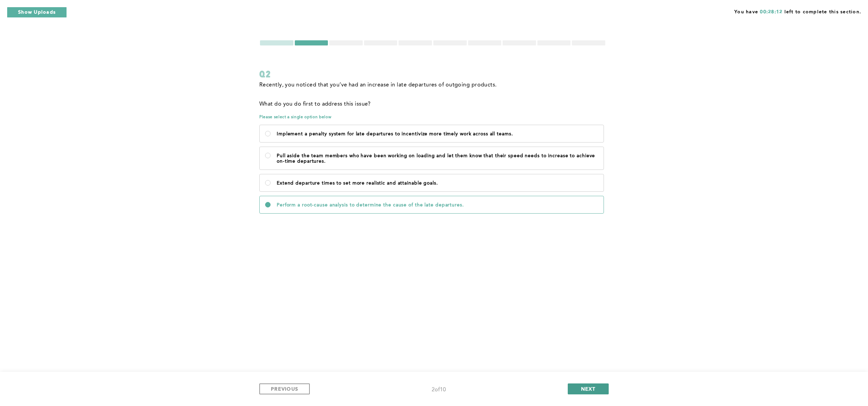  What do you see at coordinates (771, 12) in the screenshot?
I see `span: 00:28:12` at bounding box center [771, 12].